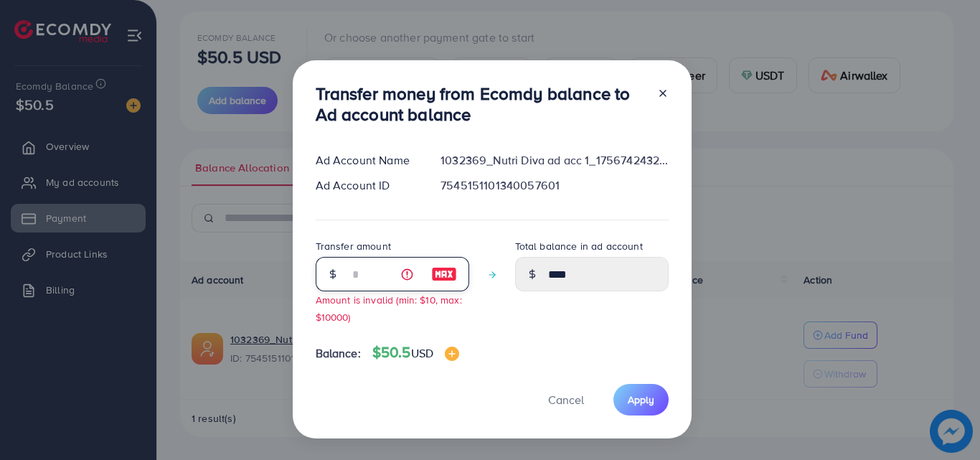 This screenshot has width=980, height=460. I want to click on div: 7545151101340057601, so click(554, 185).